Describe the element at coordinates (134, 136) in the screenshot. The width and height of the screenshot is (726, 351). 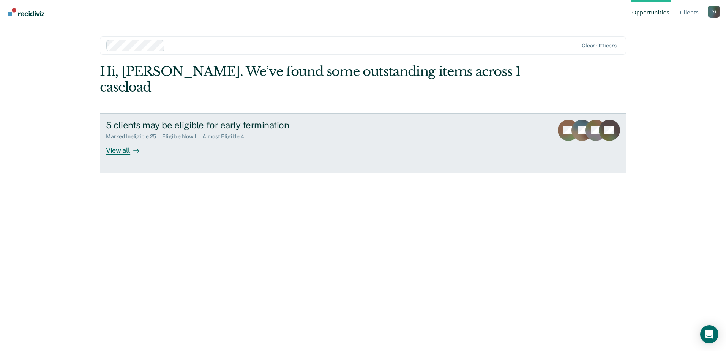
I see `div: Marked Ineligible : 25` at that location.